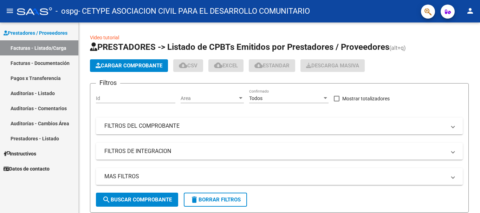  I want to click on app-download-masive: Descarga masiva de comprobantes (adjuntos), so click(332, 66).